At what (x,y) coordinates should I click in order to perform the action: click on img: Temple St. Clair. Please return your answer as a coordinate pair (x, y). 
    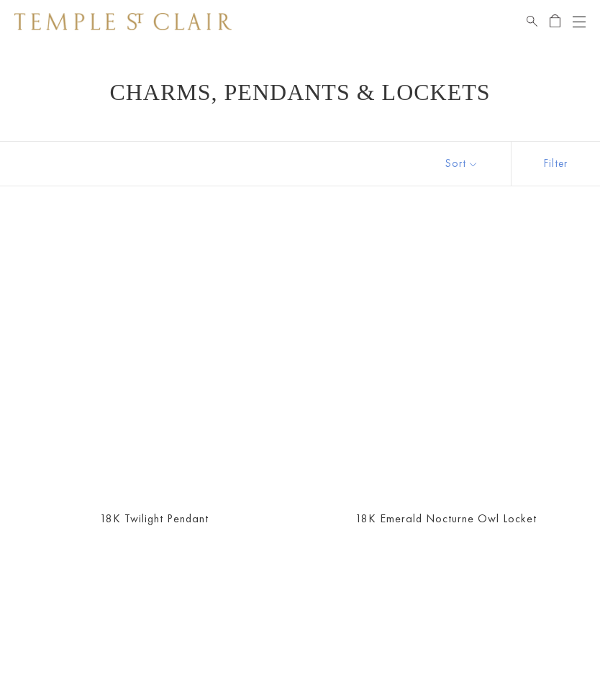
    Looking at the image, I should click on (123, 21).